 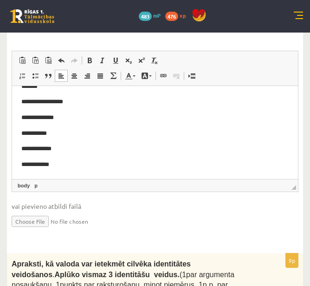 I want to click on a: Элемент p, so click(x=36, y=185).